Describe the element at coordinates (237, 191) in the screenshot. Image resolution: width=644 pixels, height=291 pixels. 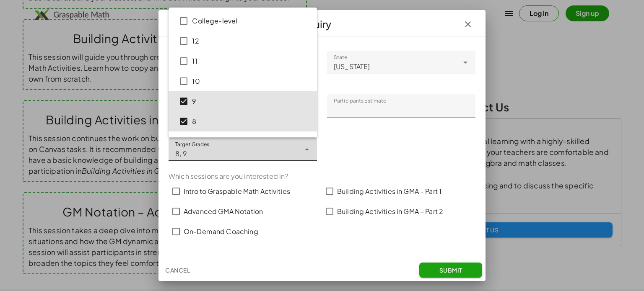
I see `label: Intro to Graspable Math Activities` at that location.